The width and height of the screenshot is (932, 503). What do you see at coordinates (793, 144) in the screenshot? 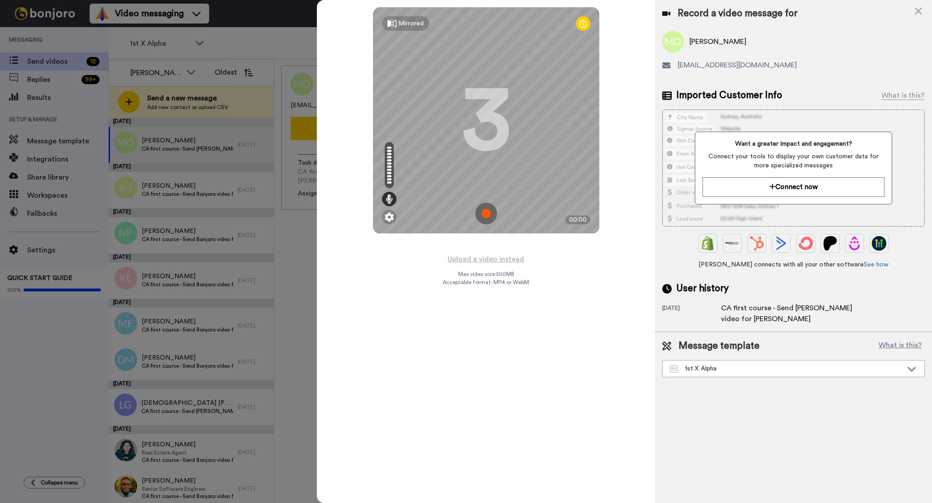
I see `span: Want a greater impact and engagement?` at bounding box center [793, 144].